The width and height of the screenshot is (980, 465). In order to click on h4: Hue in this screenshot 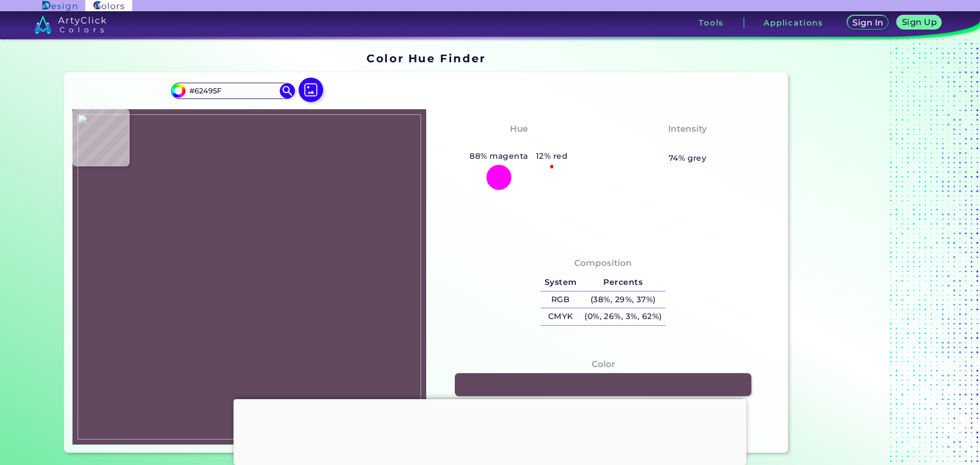, I will do `click(519, 129)`.